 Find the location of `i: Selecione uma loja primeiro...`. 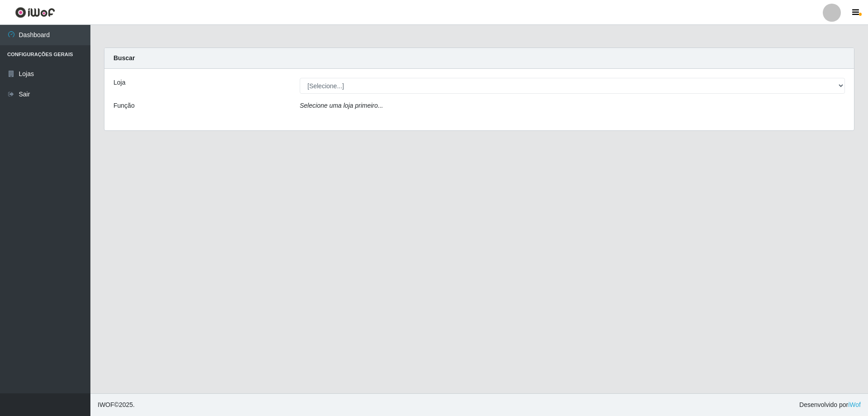

i: Selecione uma loja primeiro... is located at coordinates (342, 105).